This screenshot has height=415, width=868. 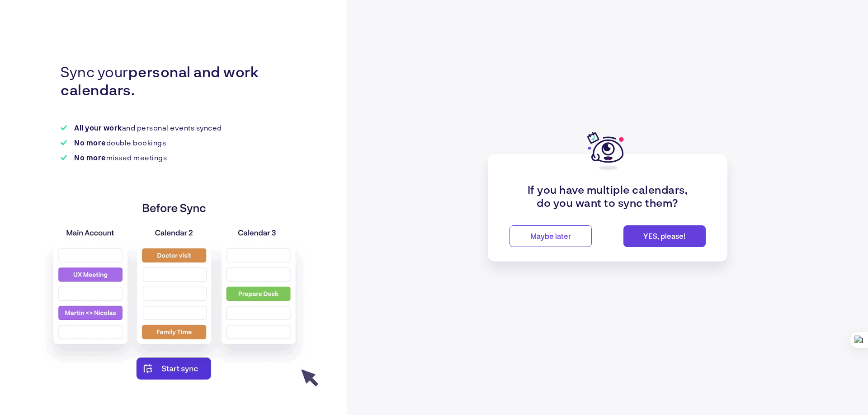 I want to click on strong: All your work, so click(x=98, y=128).